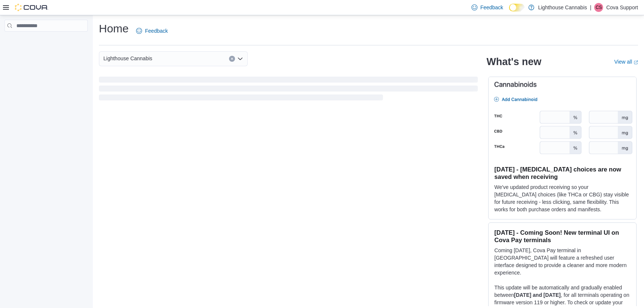 The image size is (644, 308). What do you see at coordinates (599, 7) in the screenshot?
I see `span: CS` at bounding box center [599, 7].